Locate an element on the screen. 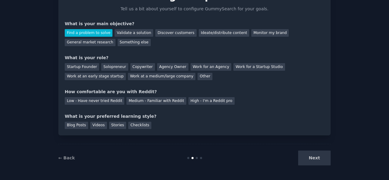  div: Stories is located at coordinates (118, 126).